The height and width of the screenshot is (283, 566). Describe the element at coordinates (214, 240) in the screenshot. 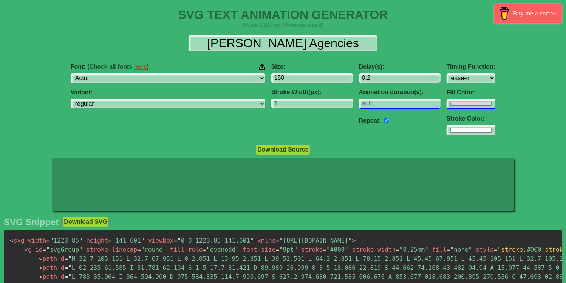

I see `span: 0 0 1223.85 141.601` at that location.